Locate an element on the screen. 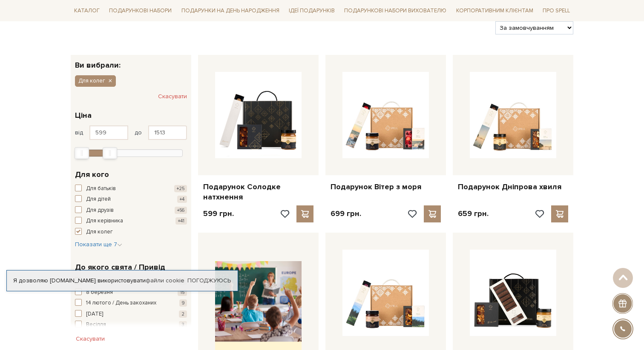 This screenshot has height=350, width=644. span: +56 is located at coordinates (180, 210).